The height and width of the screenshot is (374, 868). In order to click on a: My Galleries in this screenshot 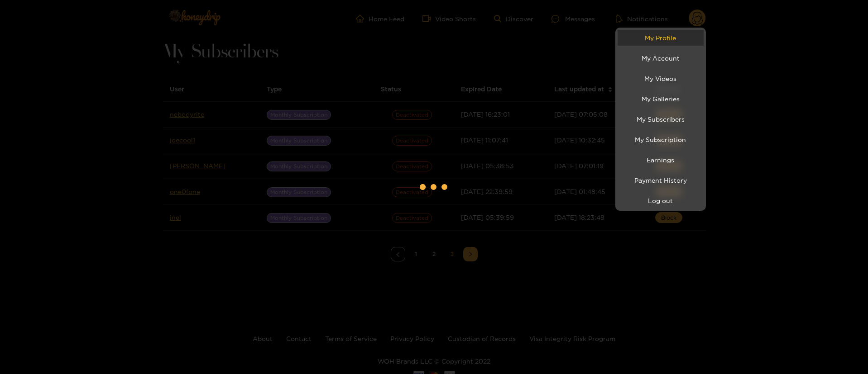, I will do `click(660, 99)`.